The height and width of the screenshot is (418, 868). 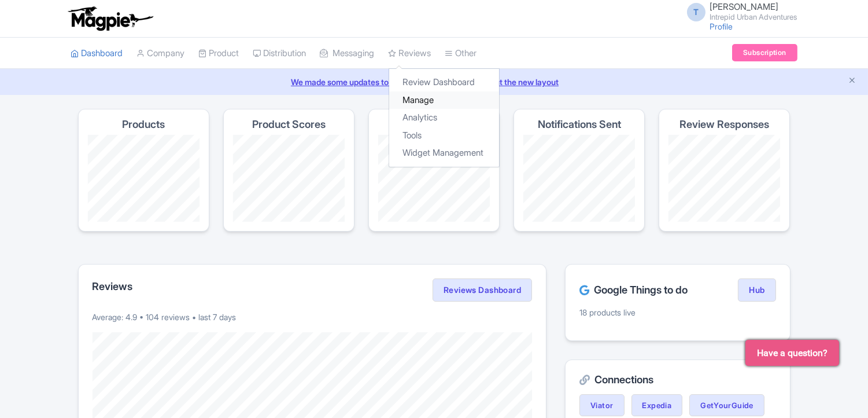 I want to click on a: Profile, so click(x=722, y=26).